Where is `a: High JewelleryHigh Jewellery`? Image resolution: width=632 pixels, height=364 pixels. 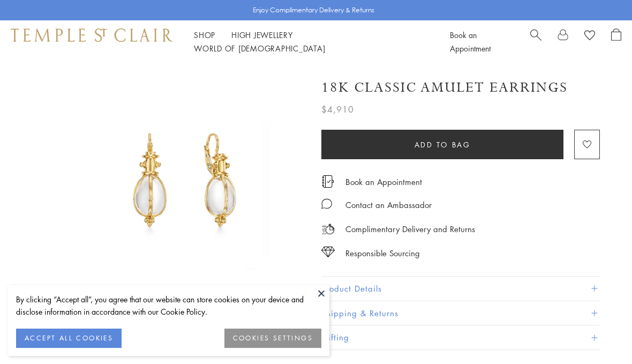 a: High JewelleryHigh Jewellery is located at coordinates (262, 34).